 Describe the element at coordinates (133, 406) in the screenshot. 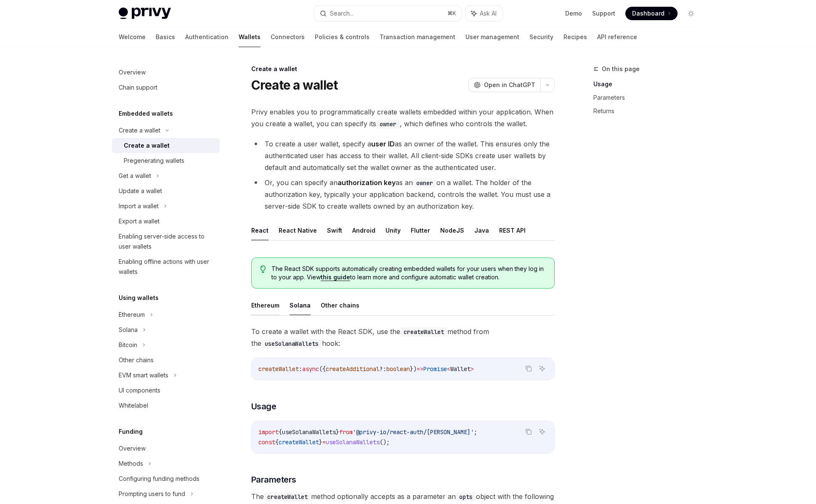

I see `div: Whitelabel` at that location.